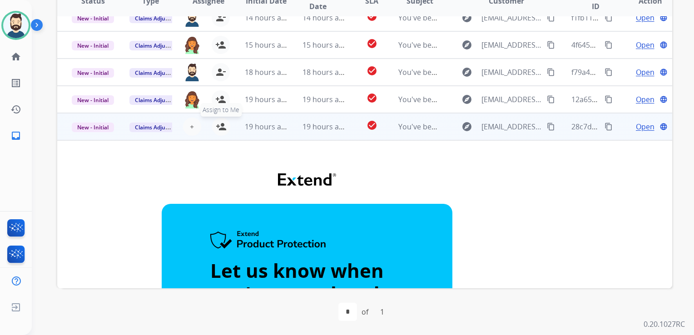 The image size is (694, 335). I want to click on img: avatar, so click(16, 25).